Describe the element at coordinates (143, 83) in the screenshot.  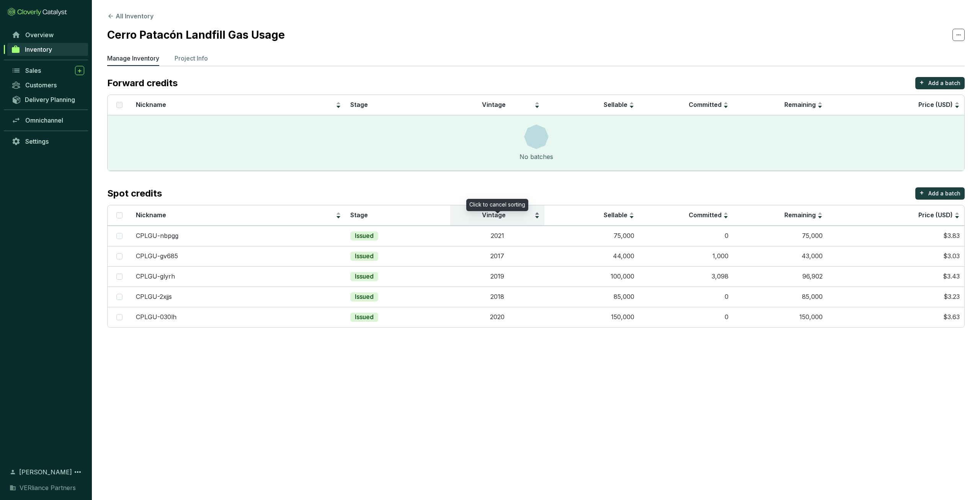
I see `p: Forward credits` at that location.